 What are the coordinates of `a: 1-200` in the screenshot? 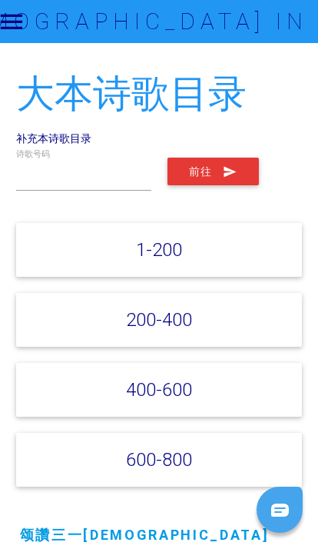 It's located at (159, 249).